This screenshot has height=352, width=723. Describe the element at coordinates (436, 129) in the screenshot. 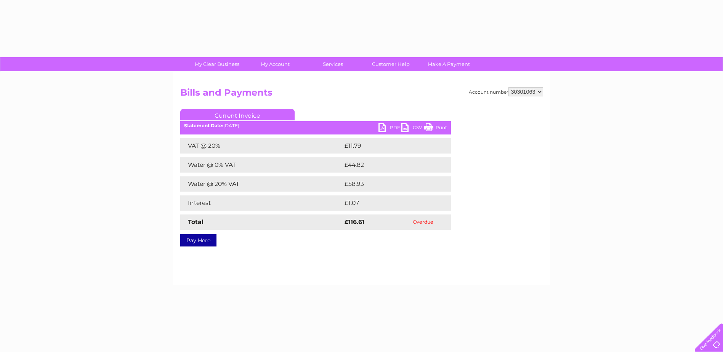

I see `a: Print` at that location.